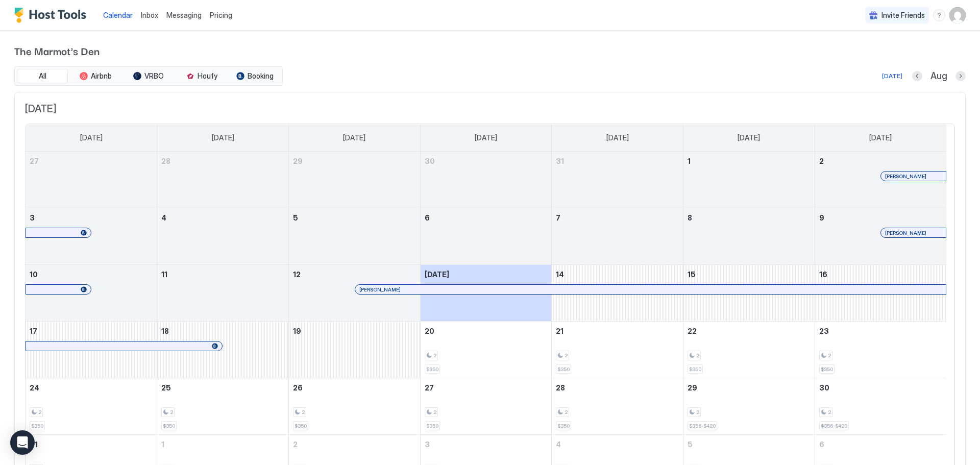  I want to click on button: All, so click(42, 76).